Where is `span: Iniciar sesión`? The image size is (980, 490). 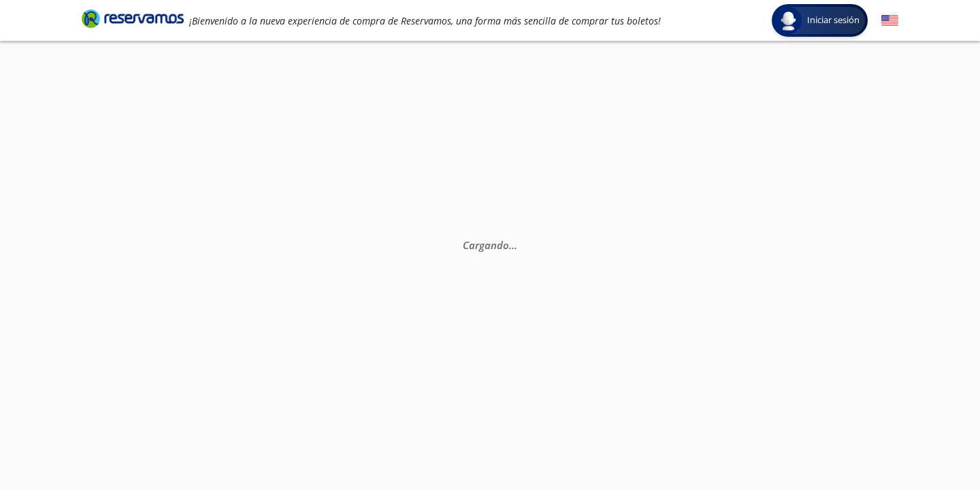 span: Iniciar sesión is located at coordinates (833, 20).